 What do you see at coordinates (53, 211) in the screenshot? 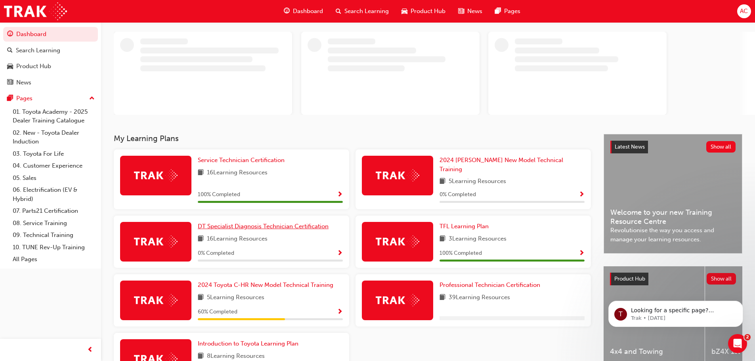
I see `a: 07. Parts21 Certification` at bounding box center [53, 211].